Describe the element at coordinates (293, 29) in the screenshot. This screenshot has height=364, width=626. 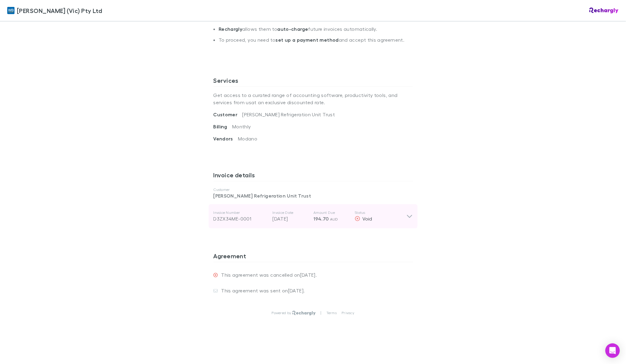
I see `strong: auto-charge` at that location.